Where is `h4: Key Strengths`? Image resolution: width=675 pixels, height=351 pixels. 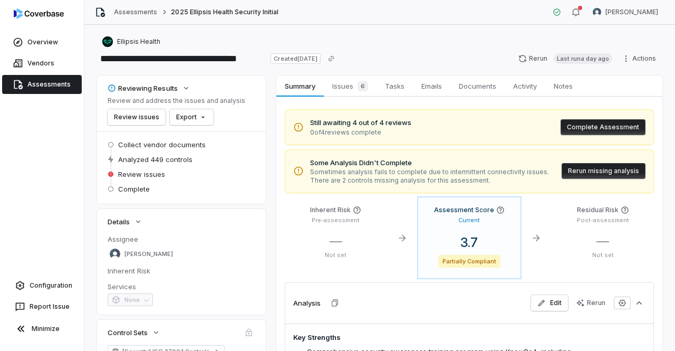 h4: Key Strengths is located at coordinates (434, 337).